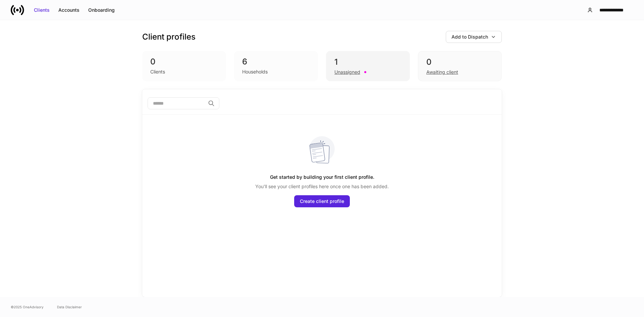 This screenshot has width=644, height=317. Describe the element at coordinates (41, 10) in the screenshot. I see `button: Clients` at that location.